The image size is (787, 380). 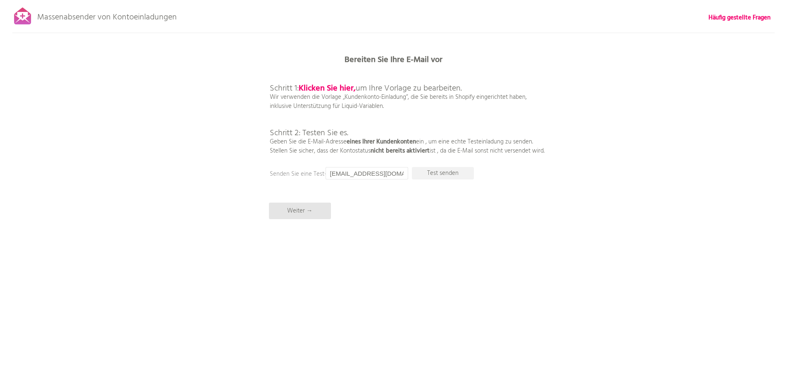 What do you see at coordinates (398, 97) in the screenshot?
I see `font: Wir verwenden die Vorlage „Kundenkonto-Einladung“, die Sie bereits in Shopify eingerichtet haben,` at bounding box center [398, 97].